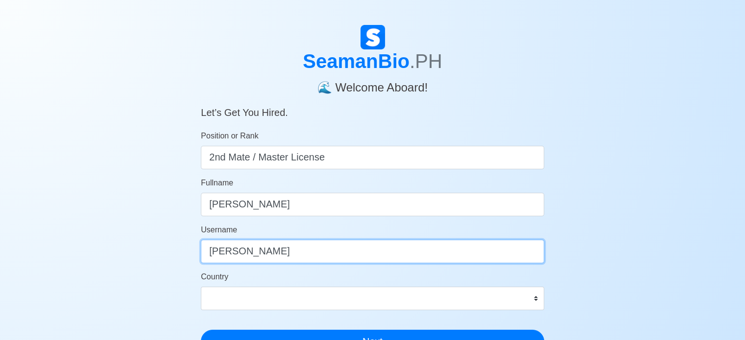  What do you see at coordinates (372, 252) in the screenshot?
I see `input: Ex. donaldcris` at bounding box center [372, 252].